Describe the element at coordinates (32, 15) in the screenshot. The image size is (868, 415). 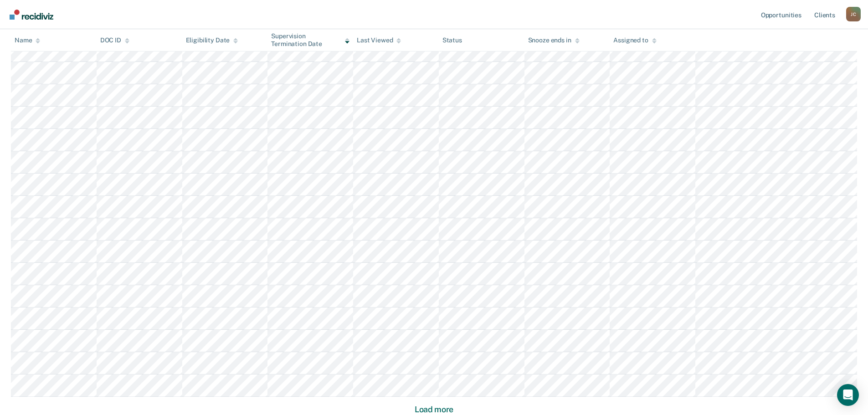
I see `img: Recidiviz` at that location.